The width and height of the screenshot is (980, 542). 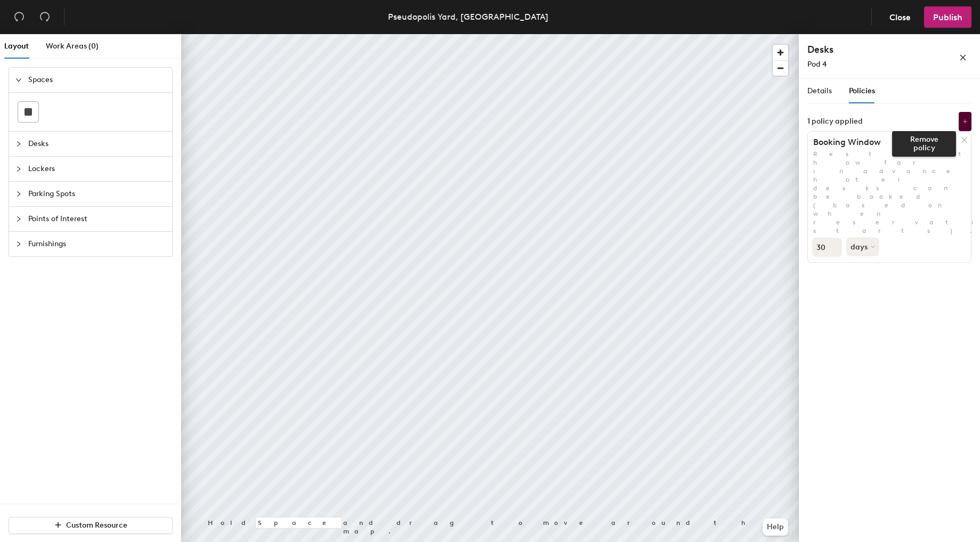 What do you see at coordinates (947, 17) in the screenshot?
I see `span: Publish` at bounding box center [947, 17].